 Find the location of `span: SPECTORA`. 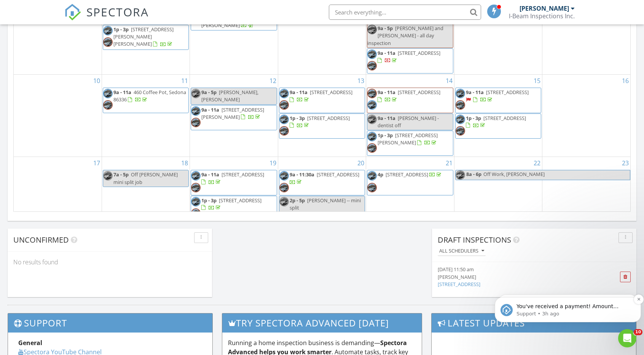

span: SPECTORA is located at coordinates (117, 12).